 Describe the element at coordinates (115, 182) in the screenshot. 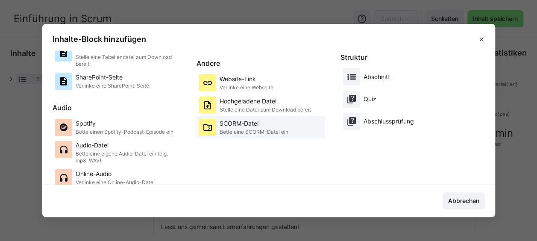

I see `p: Verlinke eine Online-Audio-Datei` at that location.